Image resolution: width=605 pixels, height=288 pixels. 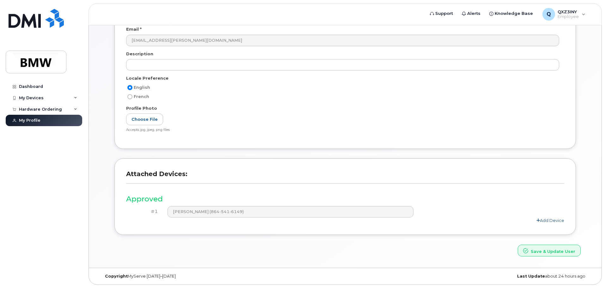 I want to click on a: Add Device, so click(x=550, y=220).